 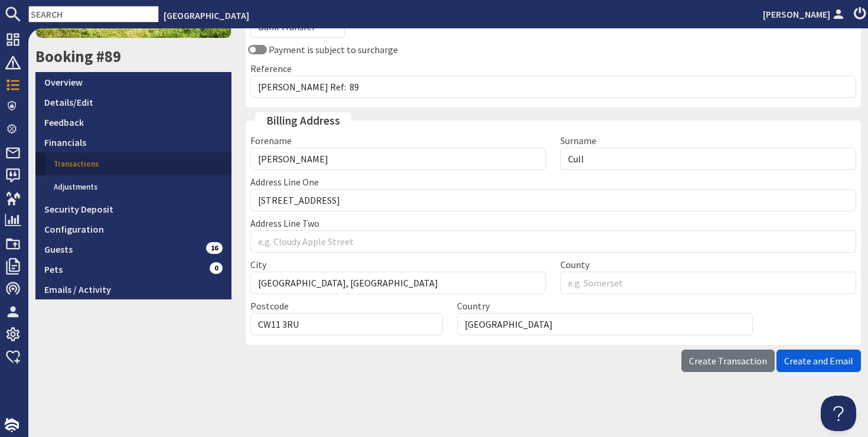 I want to click on button: Create and Email, so click(x=818, y=360).